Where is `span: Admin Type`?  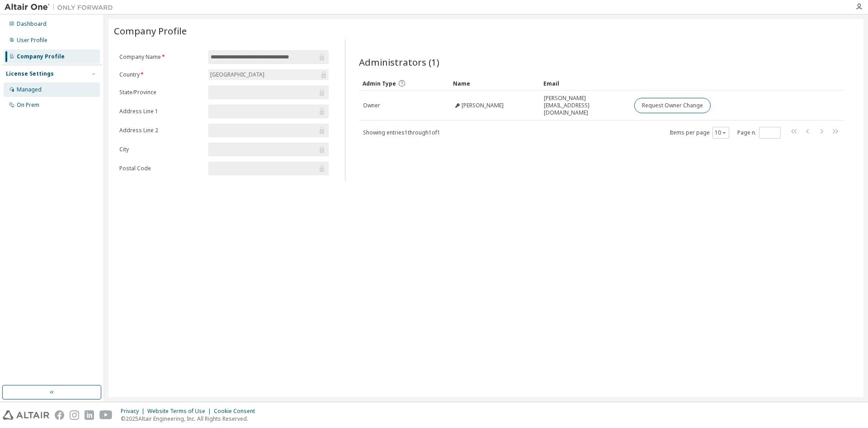
span: Admin Type is located at coordinates (379, 83).